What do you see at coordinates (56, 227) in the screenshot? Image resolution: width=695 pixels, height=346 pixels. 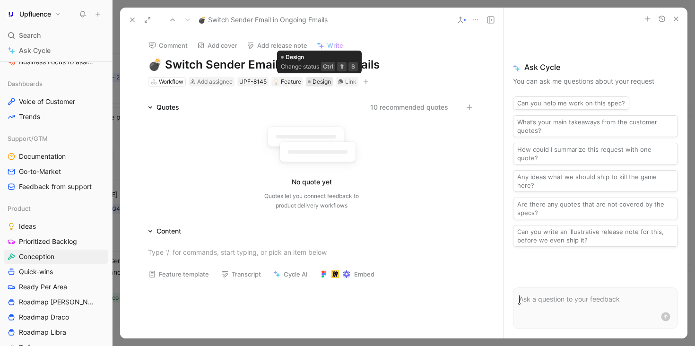 I see `a: Ideas` at bounding box center [56, 227].